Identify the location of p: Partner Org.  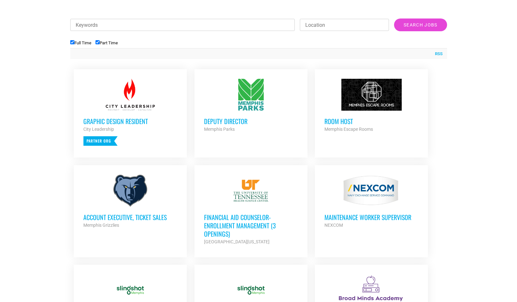
(100, 141).